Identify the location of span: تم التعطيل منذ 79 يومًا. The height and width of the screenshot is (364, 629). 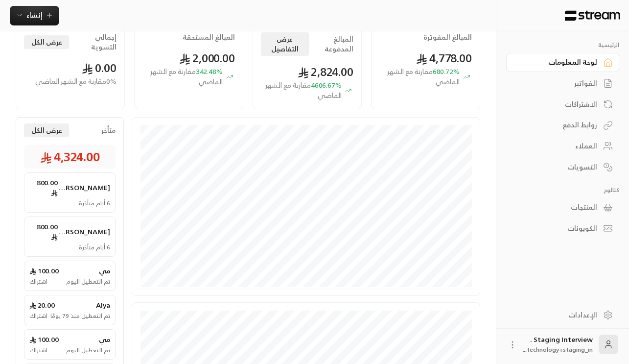
(81, 316).